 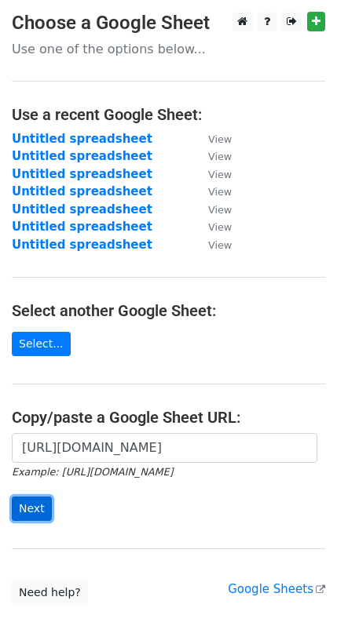 I want to click on input: Next, so click(x=32, y=509).